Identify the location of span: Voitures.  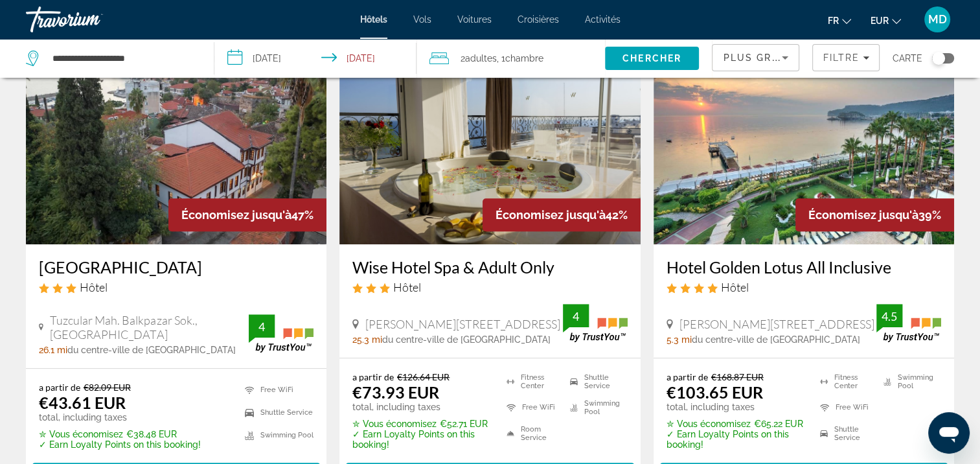
(474, 20).